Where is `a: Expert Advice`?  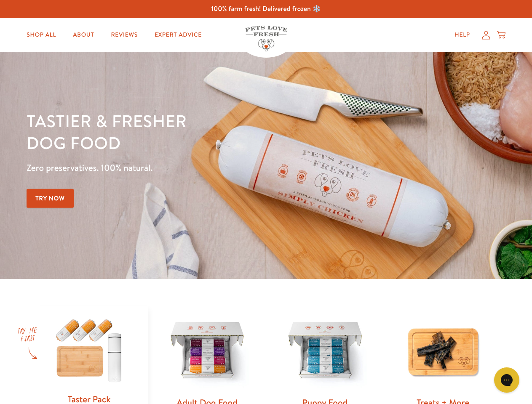
a: Expert Advice is located at coordinates (178, 35).